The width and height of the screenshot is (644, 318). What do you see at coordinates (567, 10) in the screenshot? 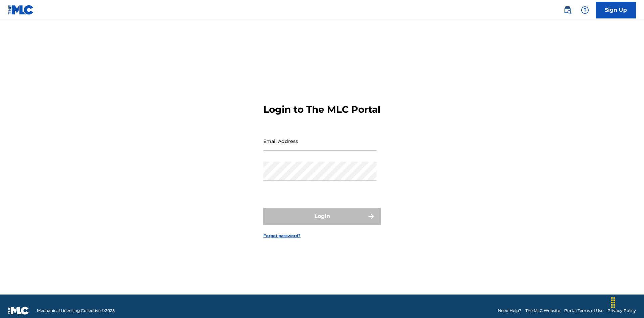
I see `img: search` at bounding box center [567, 10].